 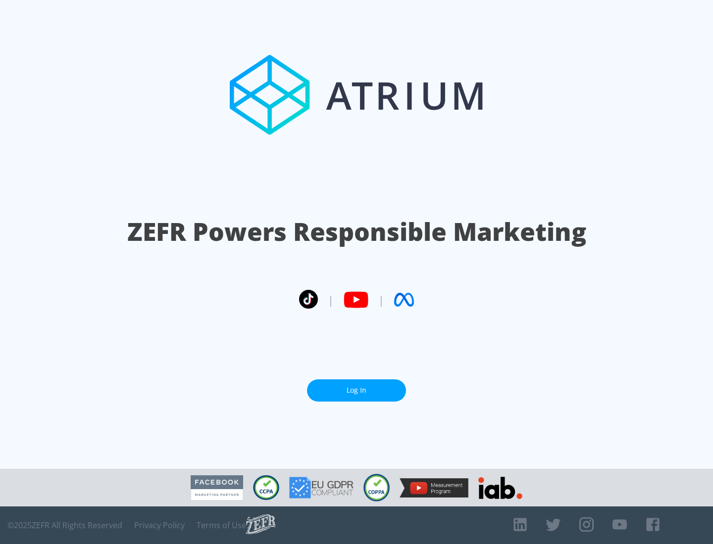 What do you see at coordinates (500, 488) in the screenshot?
I see `img: IAB` at bounding box center [500, 488].